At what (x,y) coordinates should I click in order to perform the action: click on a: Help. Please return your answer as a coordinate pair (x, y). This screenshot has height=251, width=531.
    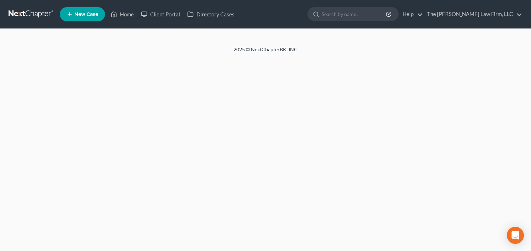
    Looking at the image, I should click on (411, 14).